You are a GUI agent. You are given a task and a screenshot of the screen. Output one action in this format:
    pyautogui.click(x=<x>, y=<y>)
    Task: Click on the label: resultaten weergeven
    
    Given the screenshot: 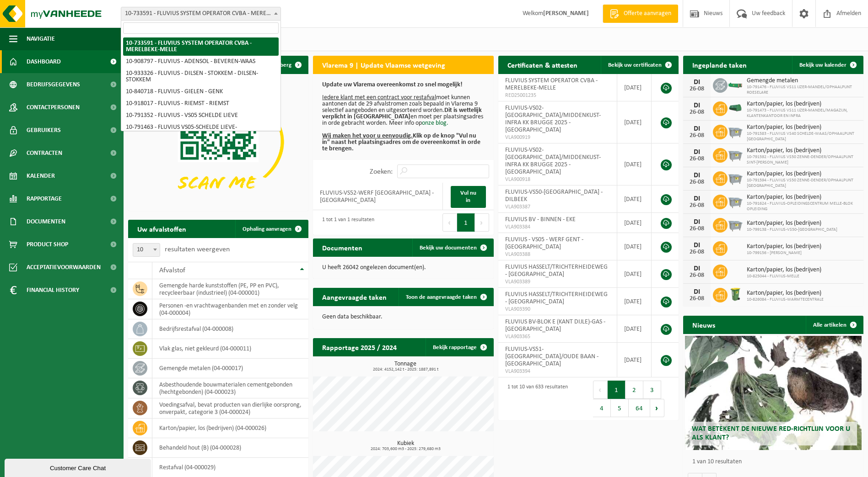 What is the action you would take?
    pyautogui.click(x=198, y=250)
    